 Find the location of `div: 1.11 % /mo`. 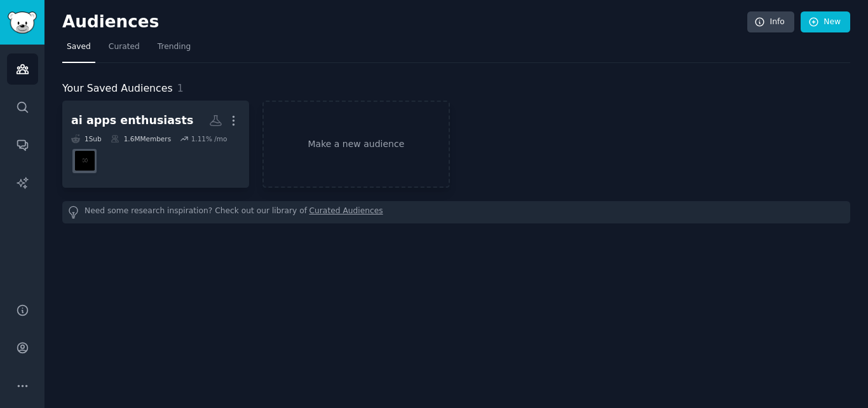

div: 1.11 % /mo is located at coordinates (209, 139).